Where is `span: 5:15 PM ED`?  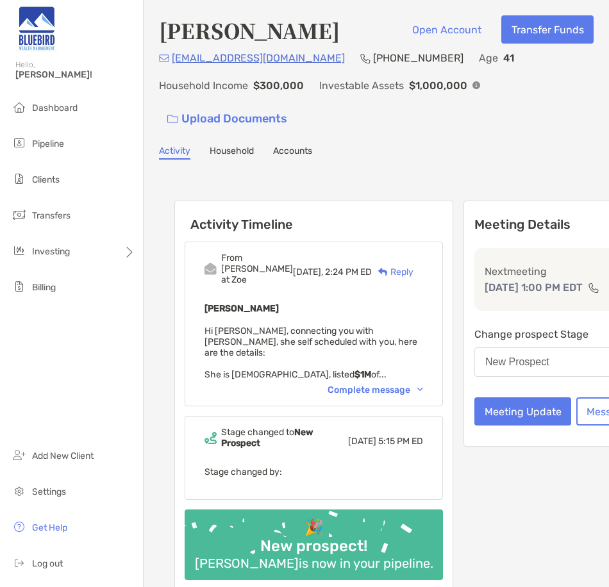 span: 5:15 PM ED is located at coordinates (401, 441).